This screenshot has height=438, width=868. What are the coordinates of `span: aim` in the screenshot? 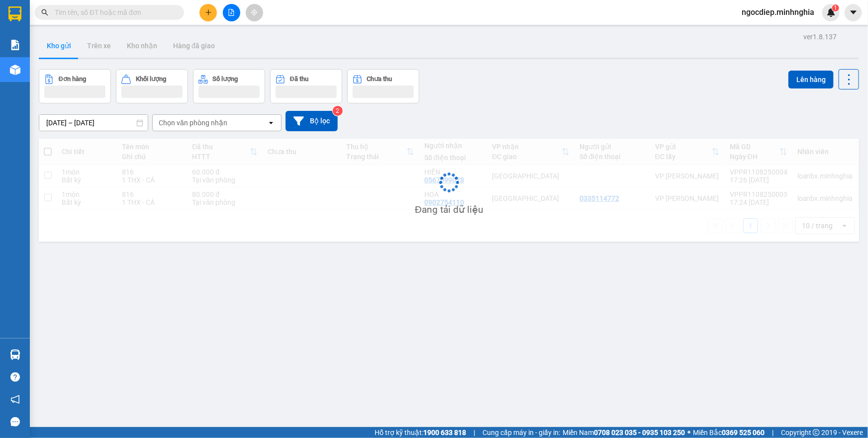 It's located at (254, 12).